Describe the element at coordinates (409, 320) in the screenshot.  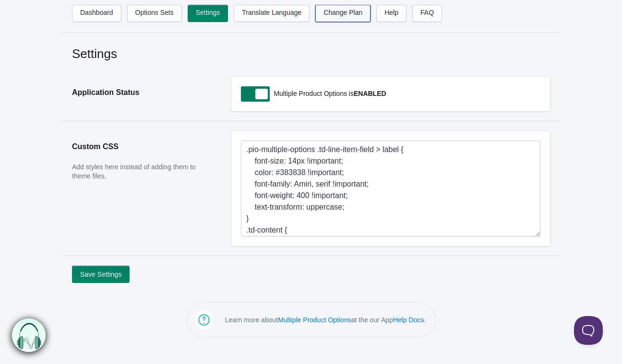
I see `a: Help Docs` at that location.